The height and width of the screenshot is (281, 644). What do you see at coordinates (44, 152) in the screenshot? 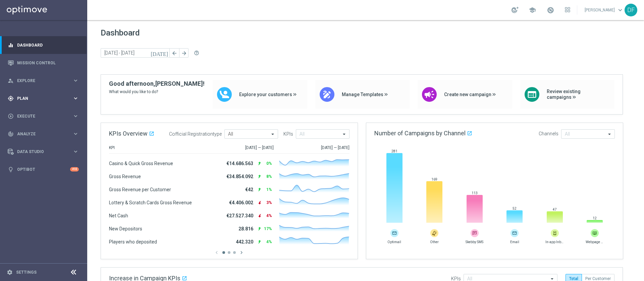
I see `div: Data Studio keyboard_arrow_right` at bounding box center [44, 152].